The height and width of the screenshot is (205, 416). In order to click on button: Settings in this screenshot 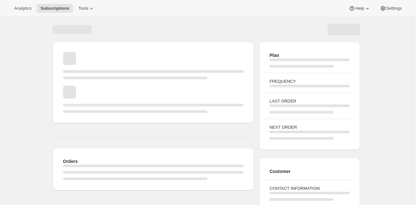, I will do `click(390, 8)`.